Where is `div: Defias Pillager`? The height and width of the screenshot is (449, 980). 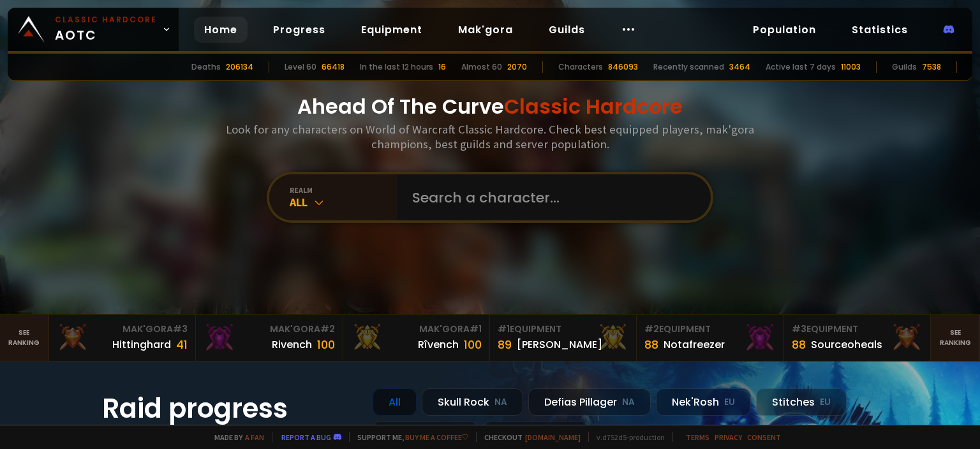
div: Defias Pillager is located at coordinates (589, 402).